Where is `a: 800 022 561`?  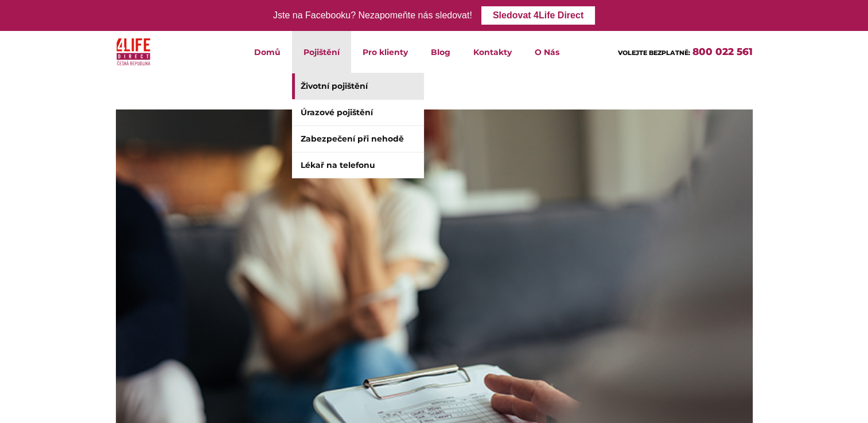
a: 800 022 561 is located at coordinates (722, 52).